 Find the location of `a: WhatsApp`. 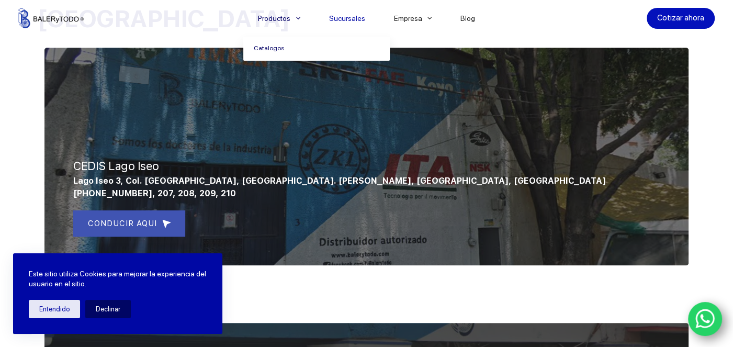

a: WhatsApp is located at coordinates (705, 319).